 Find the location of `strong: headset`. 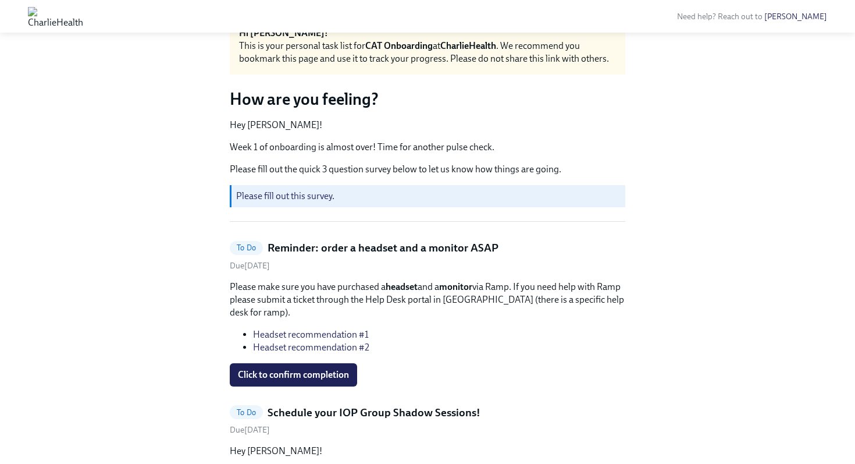

strong: headset is located at coordinates (401, 286).